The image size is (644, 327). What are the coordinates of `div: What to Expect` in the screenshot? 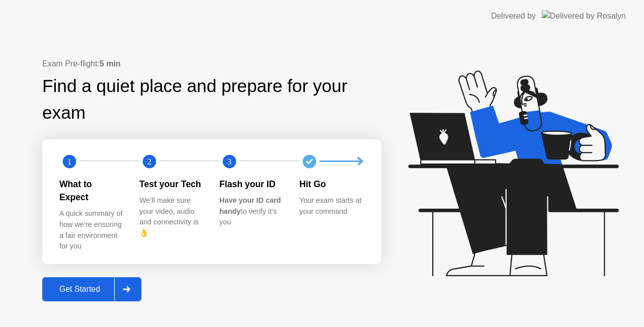 It's located at (91, 191).